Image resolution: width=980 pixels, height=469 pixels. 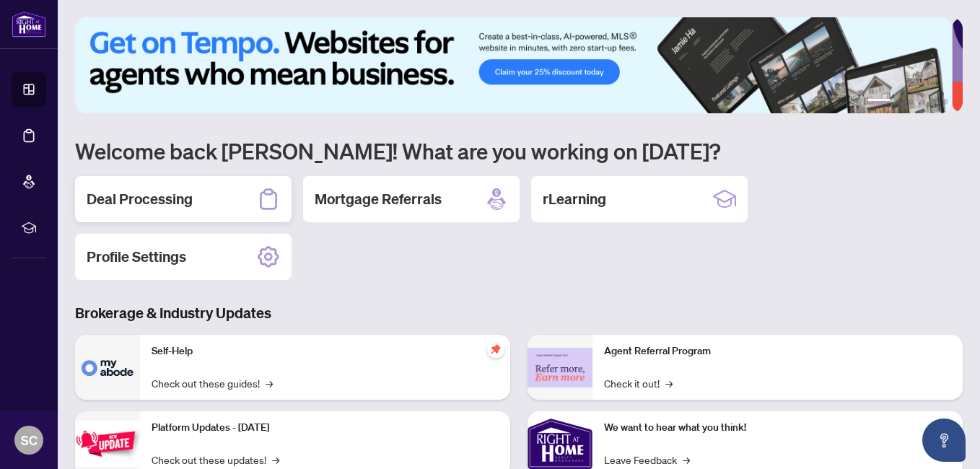 I want to click on p: We want to hear what you think!, so click(x=777, y=428).